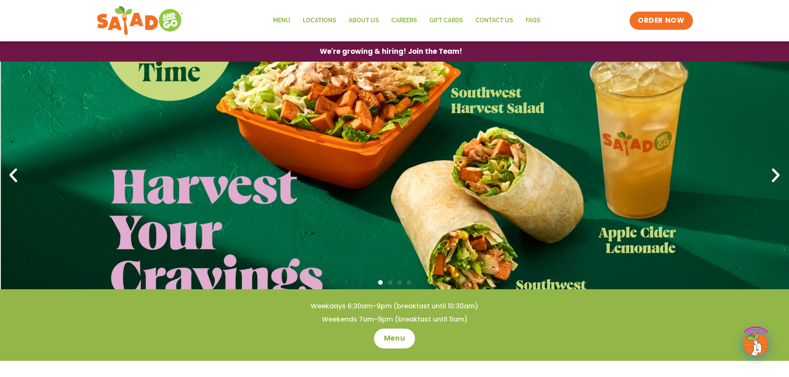 This screenshot has width=789, height=377. Describe the element at coordinates (319, 21) in the screenshot. I see `a: Locations` at that location.